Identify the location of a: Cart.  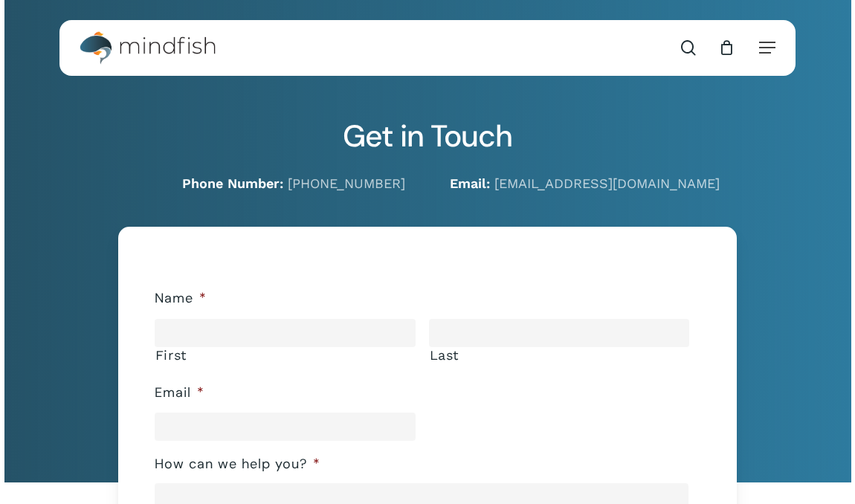
(727, 47).